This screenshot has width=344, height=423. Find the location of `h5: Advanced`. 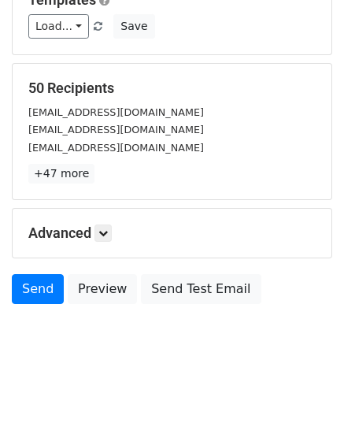

h5: Advanced is located at coordinates (172, 233).